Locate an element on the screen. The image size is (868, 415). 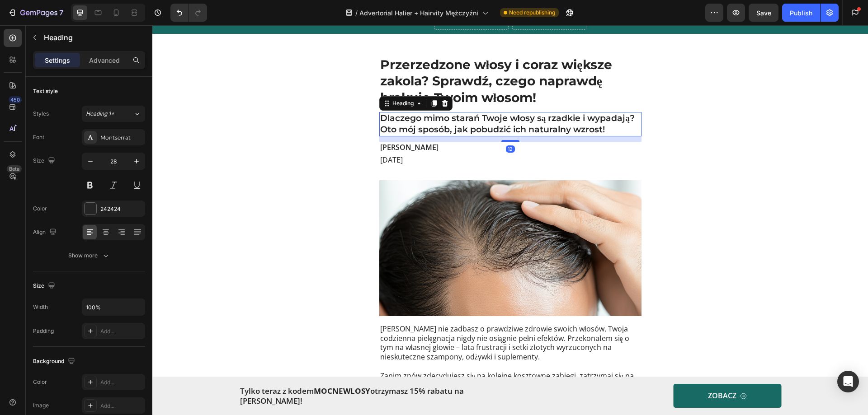
strong: MOCNEWLOSY is located at coordinates (189, 366).